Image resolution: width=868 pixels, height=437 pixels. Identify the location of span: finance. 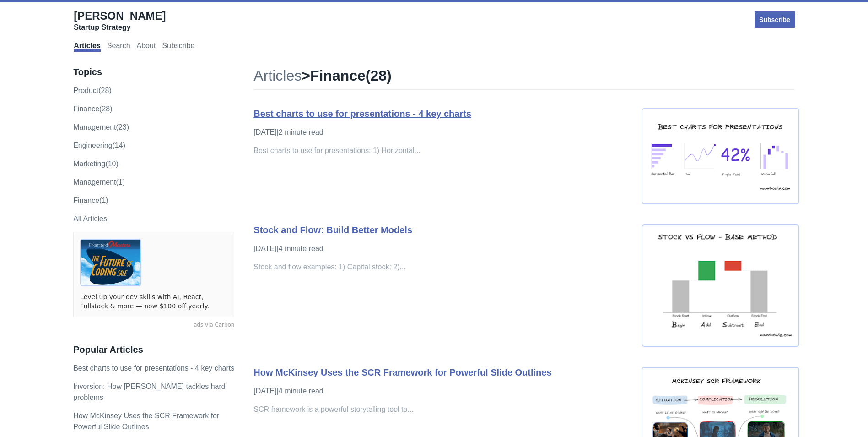
(338, 76).